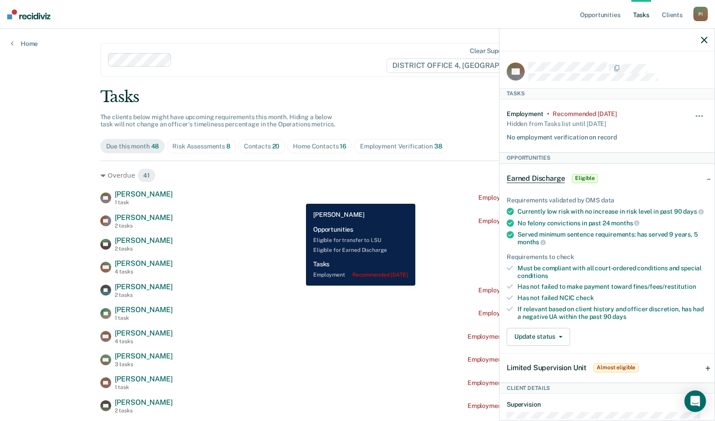 This screenshot has width=715, height=421. Describe the element at coordinates (607, 200) in the screenshot. I see `div: Requirements validated by OMS data` at that location.